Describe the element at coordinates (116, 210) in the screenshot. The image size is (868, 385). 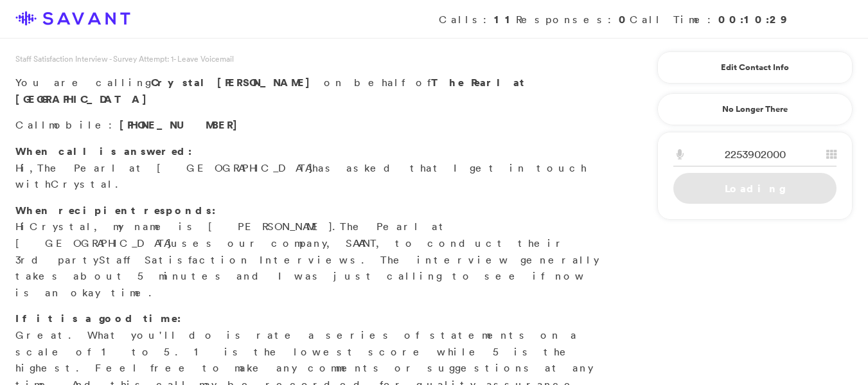
I see `strong: When recipient responds:` at that location.